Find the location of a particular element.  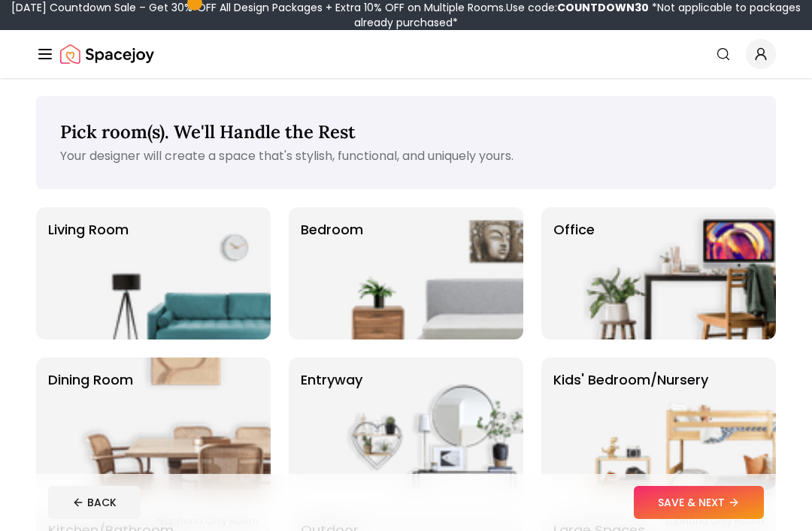

p: Dining Room is located at coordinates (90, 424).